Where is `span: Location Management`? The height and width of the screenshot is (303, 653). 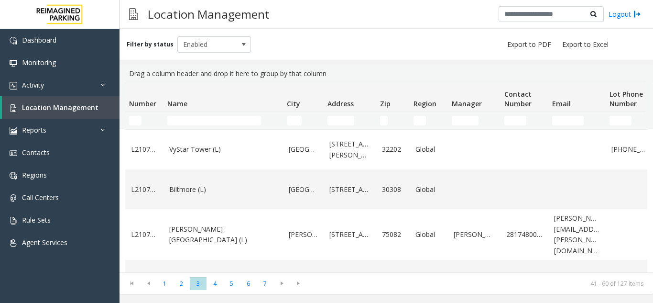
span: Location Management is located at coordinates (60, 107).